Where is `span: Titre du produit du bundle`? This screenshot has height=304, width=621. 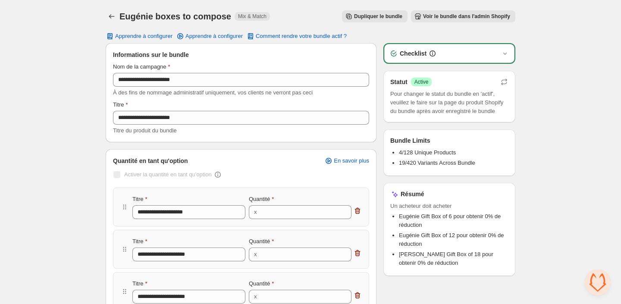
span: Titre du produit du bundle is located at coordinates (145, 130).